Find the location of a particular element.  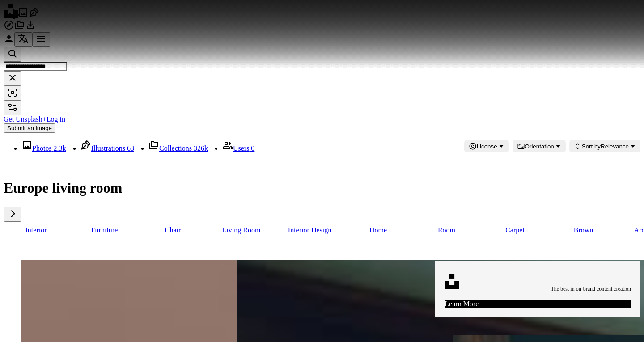

form: Find visuals sitewide is located at coordinates (322, 74).